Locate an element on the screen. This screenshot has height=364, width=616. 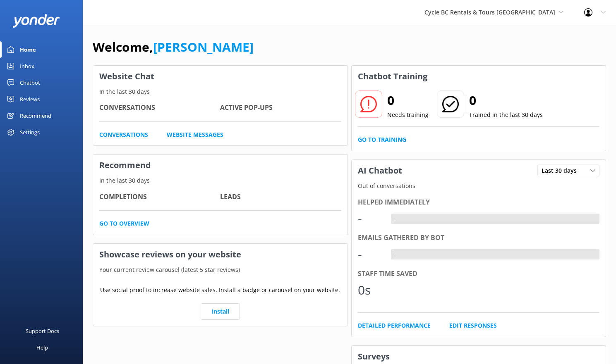
div: Helped immediately is located at coordinates (479, 202).